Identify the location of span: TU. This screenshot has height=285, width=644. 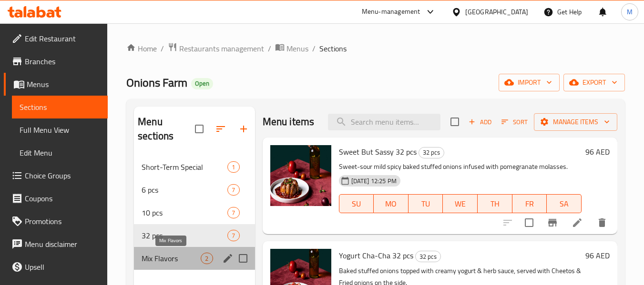
(426, 204).